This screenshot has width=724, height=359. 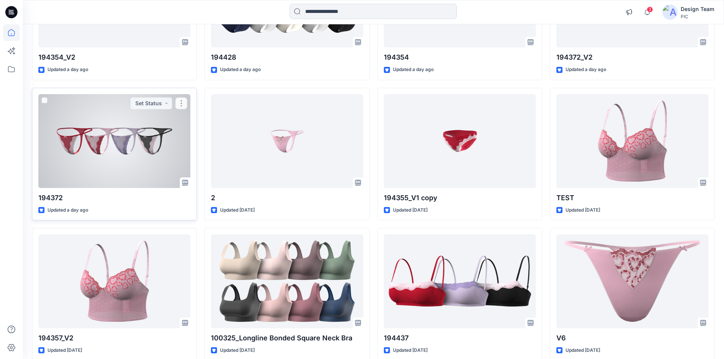 I want to click on p: 194437, so click(x=460, y=338).